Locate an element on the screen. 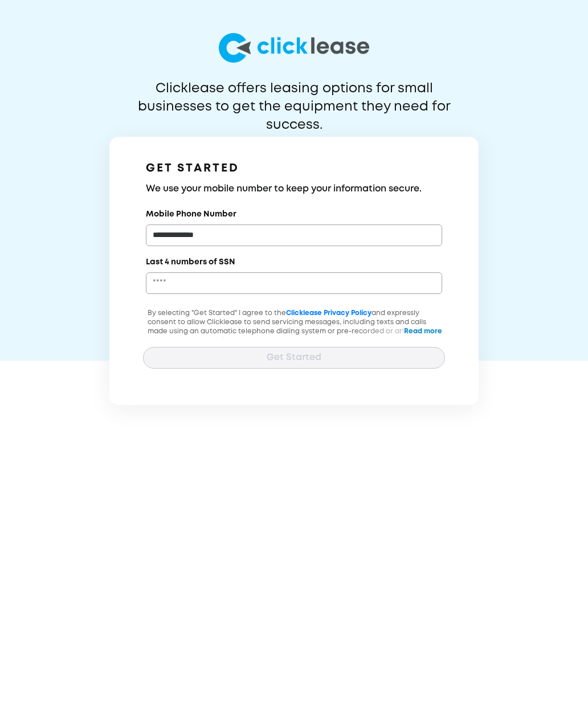 Image resolution: width=588 pixels, height=723 pixels. label: Last 4 numbers of SSN is located at coordinates (190, 262).